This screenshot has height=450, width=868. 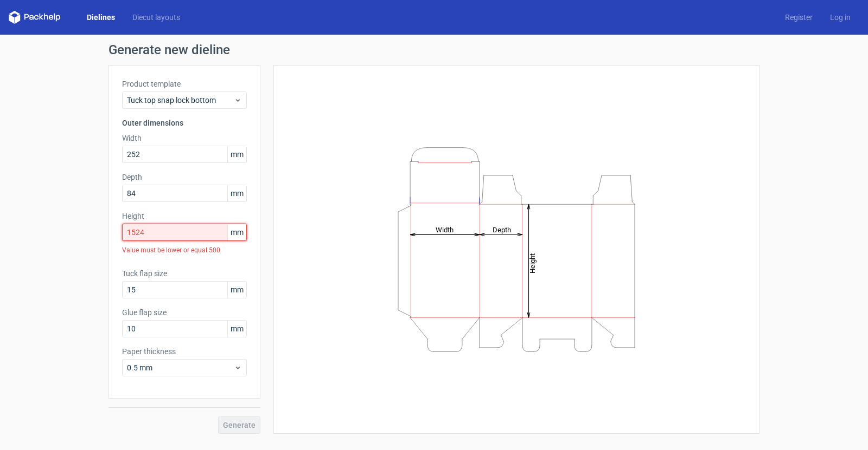 What do you see at coordinates (185, 274) in the screenshot?
I see `label: Tuck flap size` at bounding box center [185, 274].